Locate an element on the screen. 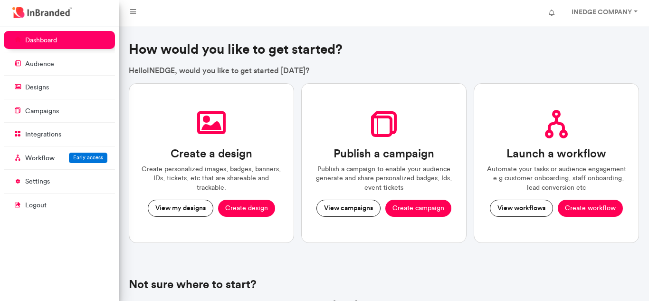  a: campaigns is located at coordinates (59, 111).